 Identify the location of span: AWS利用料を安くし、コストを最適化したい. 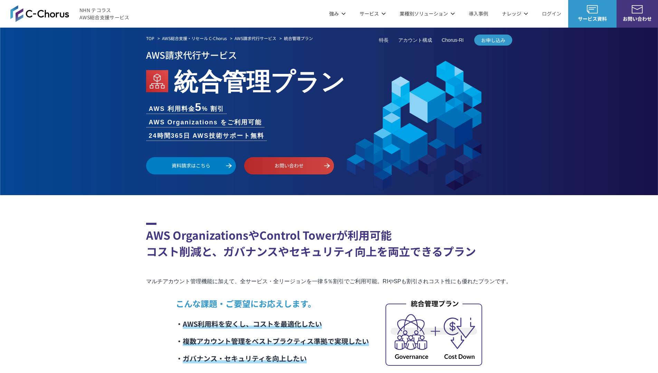
(252, 324).